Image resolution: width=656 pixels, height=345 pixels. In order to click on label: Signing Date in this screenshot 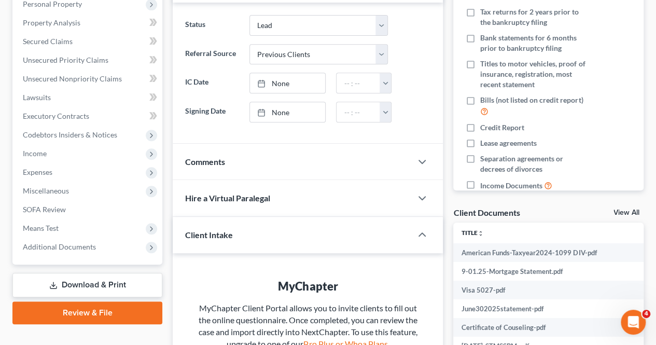, I will do `click(212, 112)`.